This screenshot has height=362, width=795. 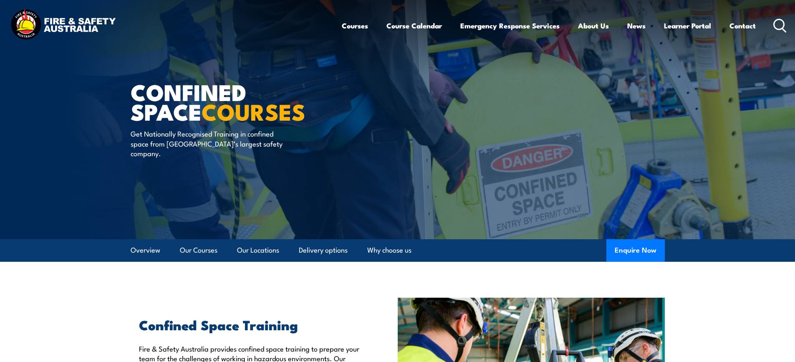 I want to click on h1: Confined Space, so click(x=234, y=101).